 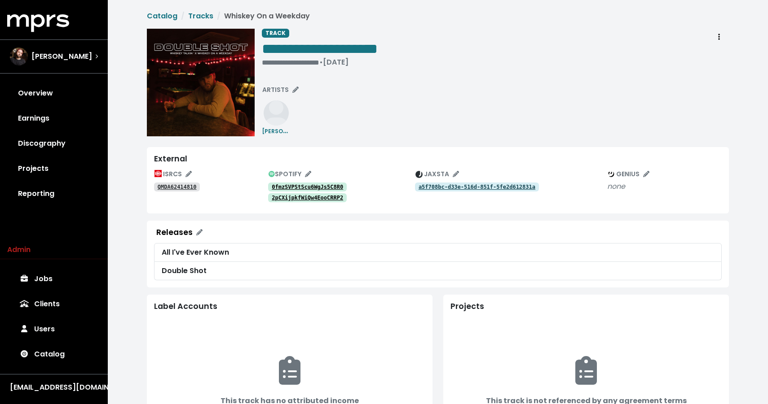 I want to click on img: The jaxsta.com logo, so click(x=419, y=175).